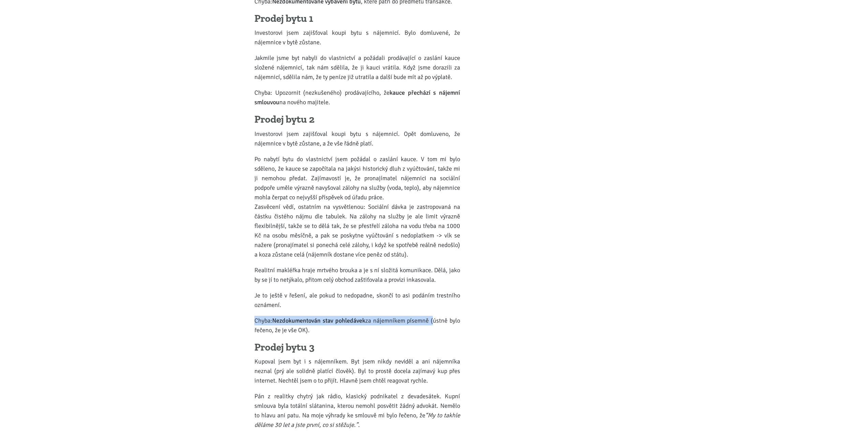 This screenshot has width=868, height=433. Describe the element at coordinates (357, 119) in the screenshot. I see `h4: Prodej bytu 2` at that location.